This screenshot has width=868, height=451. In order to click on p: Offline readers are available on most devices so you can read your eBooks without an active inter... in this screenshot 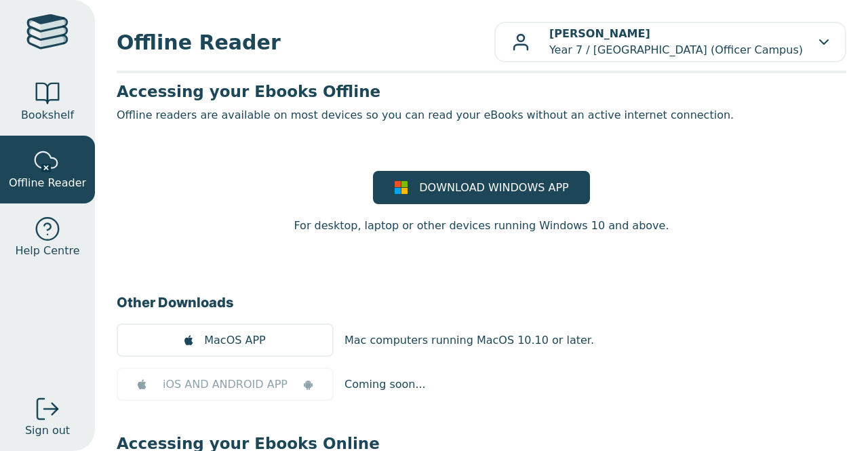, I will do `click(481, 116)`.